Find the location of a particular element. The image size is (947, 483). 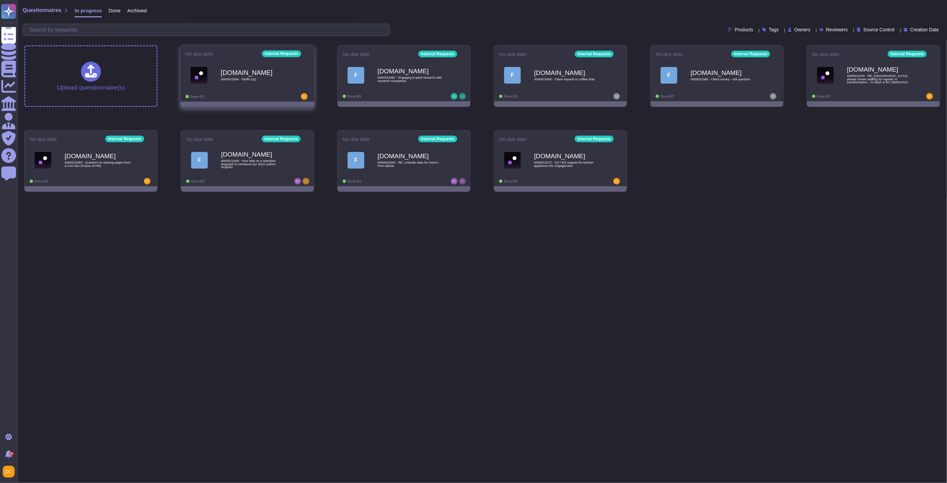

span: Archived is located at coordinates (137, 10).